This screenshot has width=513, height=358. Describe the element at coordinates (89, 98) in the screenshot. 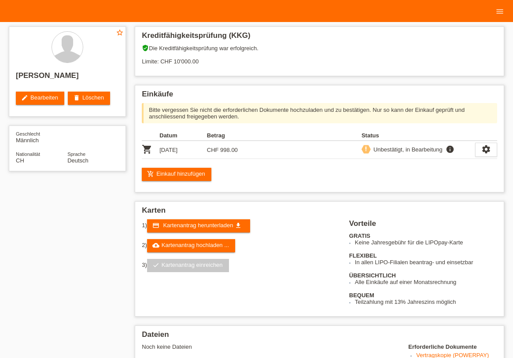

I see `a: deleteLöschen` at that location.